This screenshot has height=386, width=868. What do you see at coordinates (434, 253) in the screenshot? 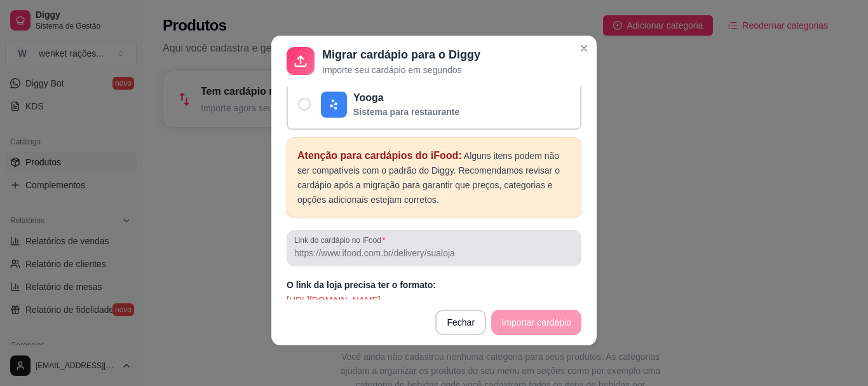
I see `input: Link do cardápio no iFood` at bounding box center [434, 253].